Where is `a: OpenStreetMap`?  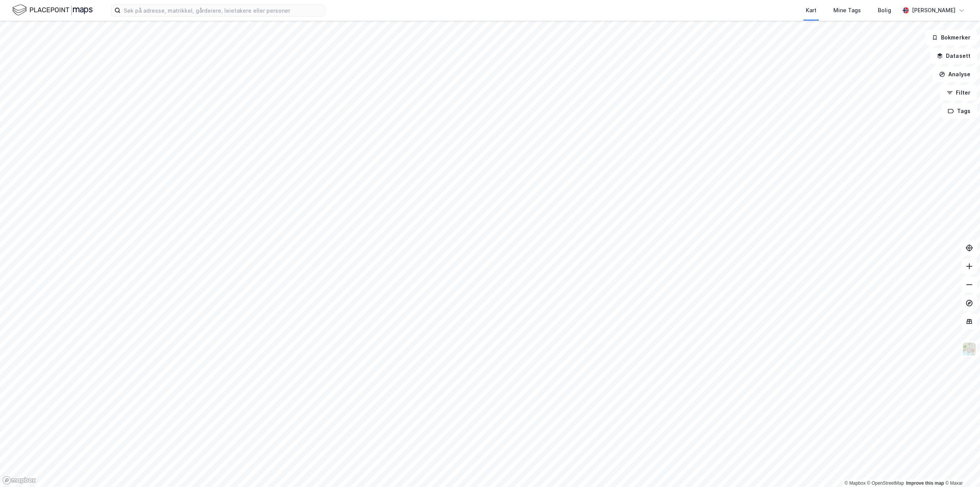
a: OpenStreetMap is located at coordinates (885, 483).